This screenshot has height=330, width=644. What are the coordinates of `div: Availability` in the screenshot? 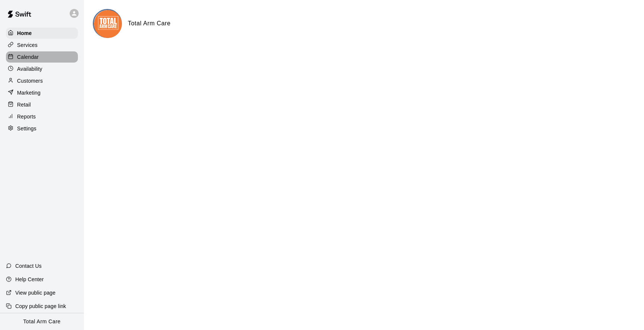 It's located at (42, 69).